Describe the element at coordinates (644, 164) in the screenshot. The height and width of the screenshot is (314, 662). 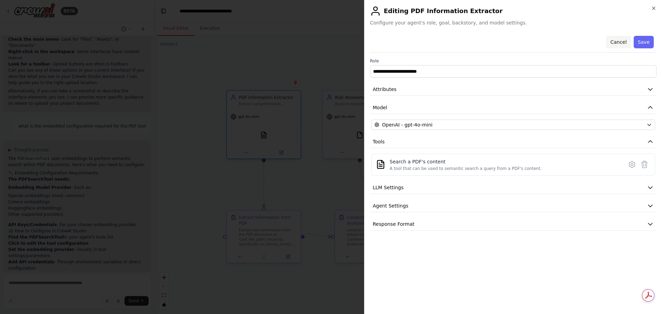
I see `button: Delete tool` at that location.